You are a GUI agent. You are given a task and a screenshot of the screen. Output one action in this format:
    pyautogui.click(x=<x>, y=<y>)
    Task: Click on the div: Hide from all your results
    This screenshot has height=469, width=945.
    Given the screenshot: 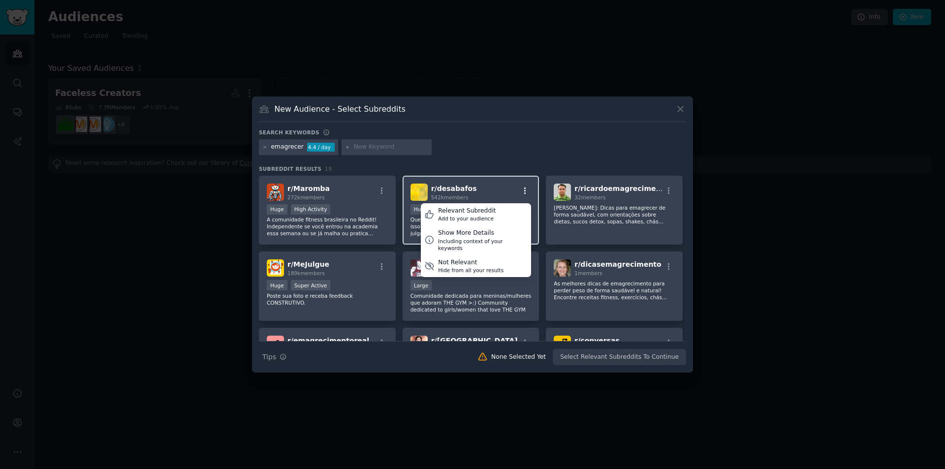 What is the action you would take?
    pyautogui.click(x=470, y=270)
    